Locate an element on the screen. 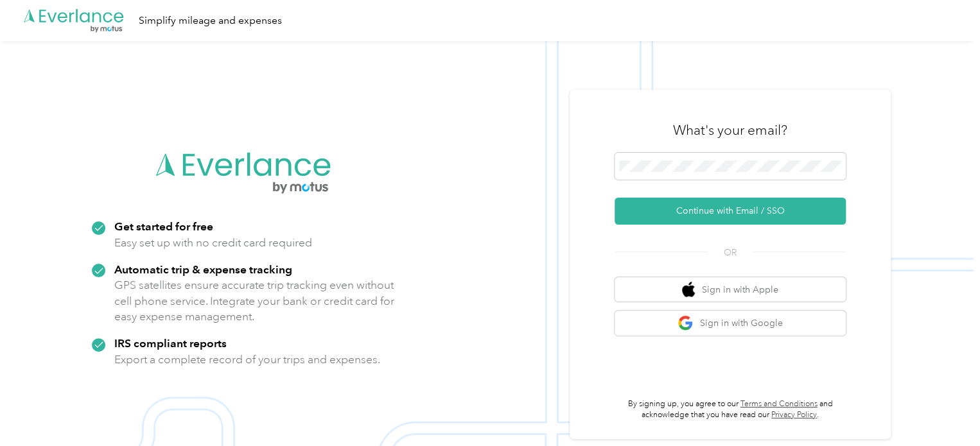  span: OR is located at coordinates (730, 252).